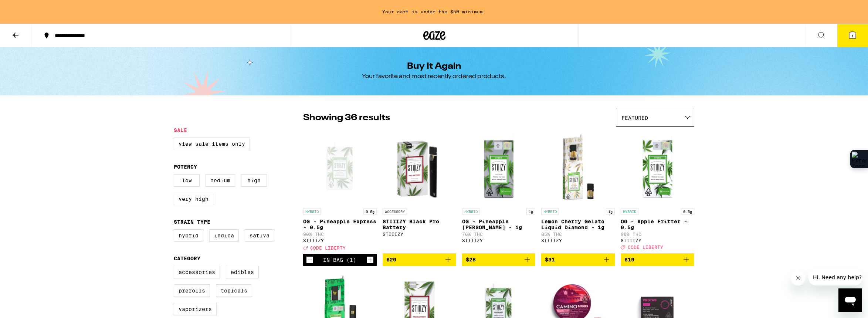 The image size is (868, 318). Describe the element at coordinates (434, 66) in the screenshot. I see `h1: Buy It Again` at that location.